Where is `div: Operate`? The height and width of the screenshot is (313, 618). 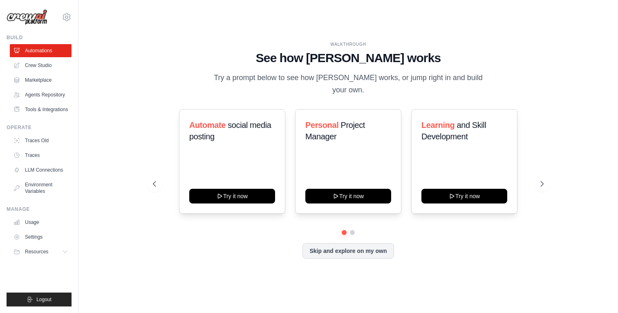 div: Operate is located at coordinates (39, 128).